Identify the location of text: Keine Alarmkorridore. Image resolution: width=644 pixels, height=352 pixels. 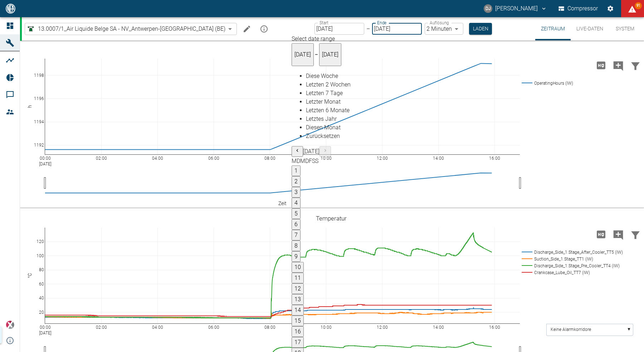
(570, 329).